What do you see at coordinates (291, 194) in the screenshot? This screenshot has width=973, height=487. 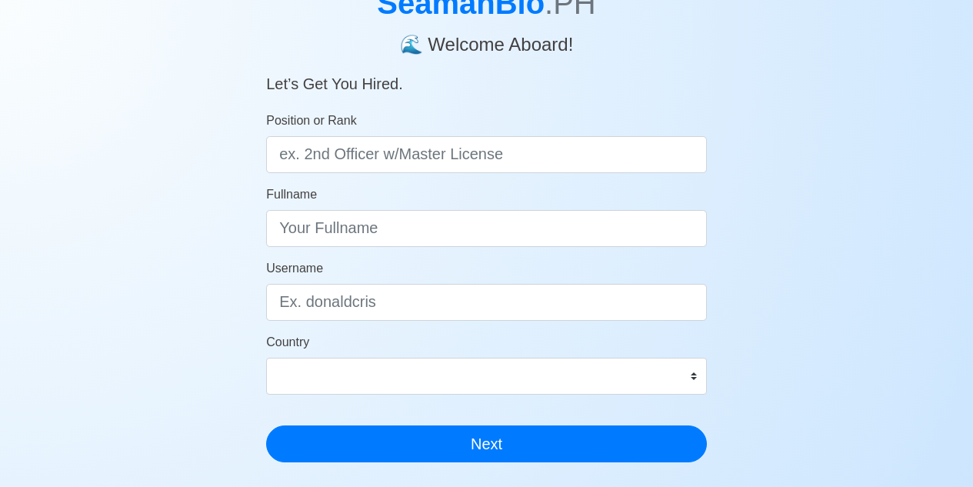 I see `span: Fullname` at bounding box center [291, 194].